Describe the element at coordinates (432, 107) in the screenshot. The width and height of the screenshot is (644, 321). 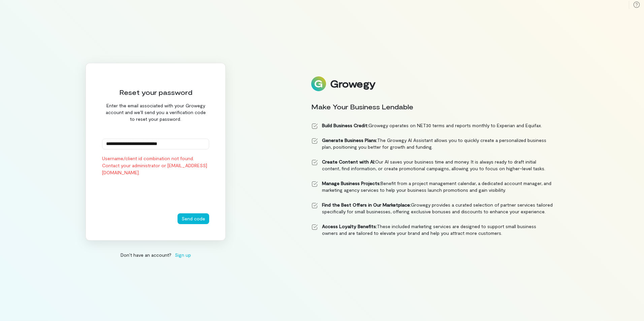
I see `div: Make Your Business Lendable` at that location.